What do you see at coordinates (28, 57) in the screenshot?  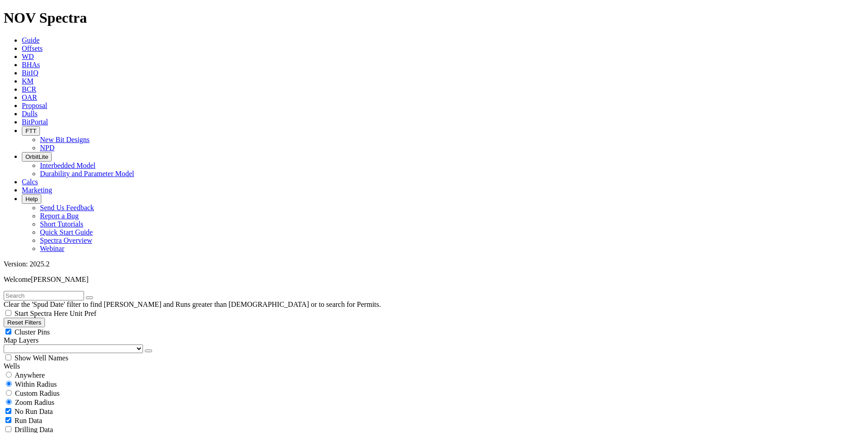 I see `a: WD` at bounding box center [28, 57].